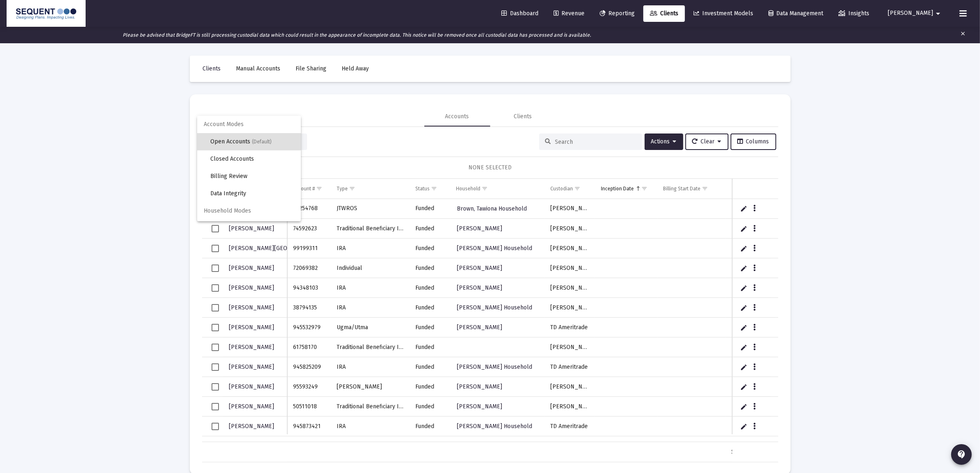 The image size is (980, 473). Describe the element at coordinates (249, 124) in the screenshot. I see `span: Account Modes` at that location.